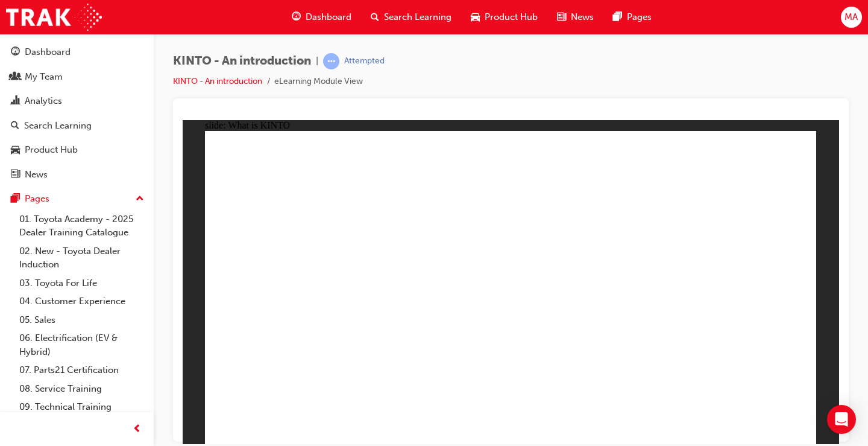 Image resolution: width=868 pixels, height=446 pixels. Describe the element at coordinates (575, 17) in the screenshot. I see `a: news-iconNews` at that location.